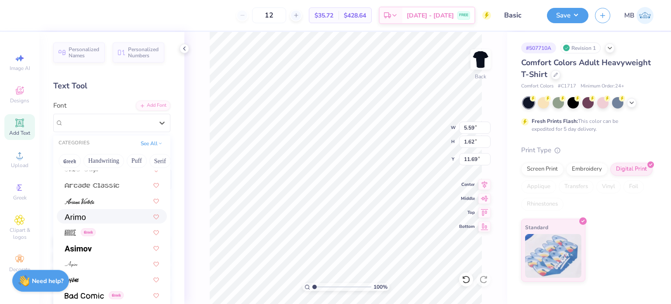 This screenshot has width=671, height=304. I want to click on img: Autone, so click(72, 280).